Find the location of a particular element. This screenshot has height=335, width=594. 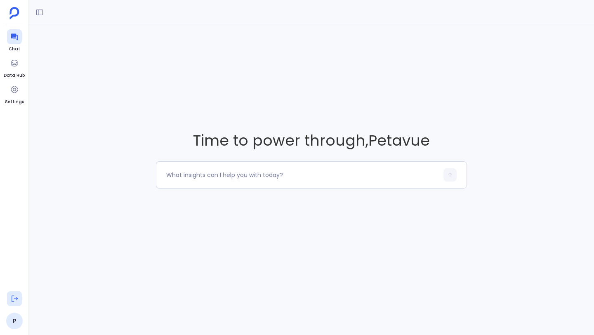

a: Chat is located at coordinates (14, 41).